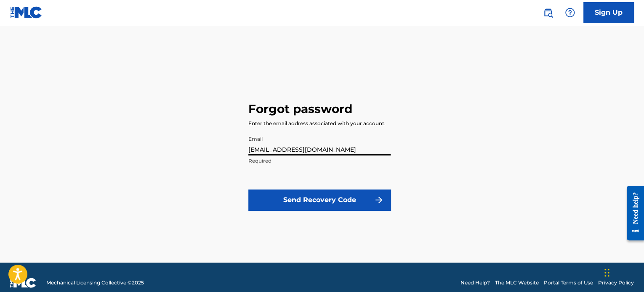 Image resolution: width=644 pixels, height=292 pixels. What do you see at coordinates (623, 271) in the screenshot?
I see `div: Chat Widget` at bounding box center [623, 271].